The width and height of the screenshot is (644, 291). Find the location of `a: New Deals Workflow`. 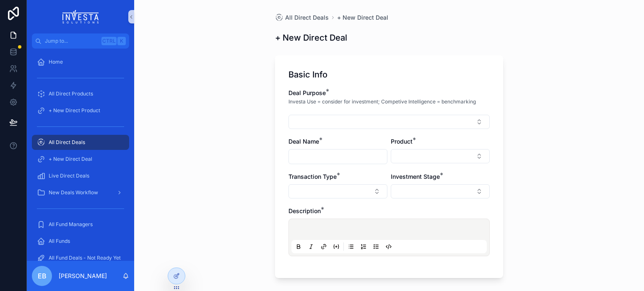

a: New Deals Workflow is located at coordinates (81, 193).